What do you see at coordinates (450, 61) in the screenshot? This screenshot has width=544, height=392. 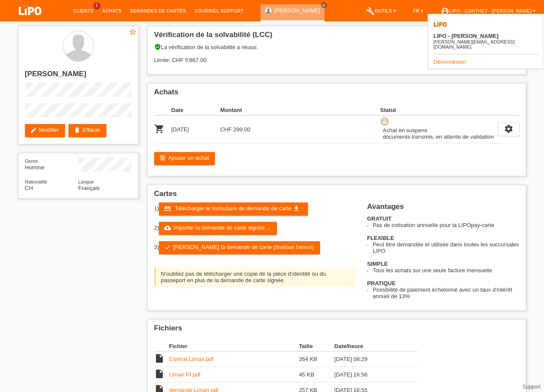 I see `a: Déconnexion` at bounding box center [450, 61].